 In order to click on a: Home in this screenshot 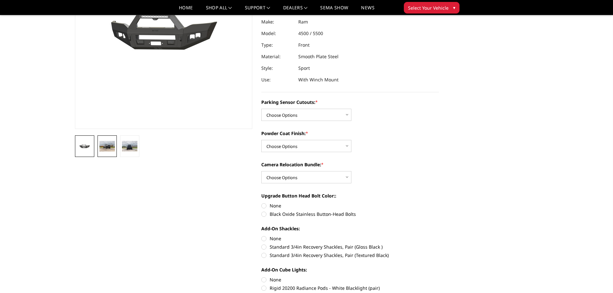, I will do `click(186, 10)`.